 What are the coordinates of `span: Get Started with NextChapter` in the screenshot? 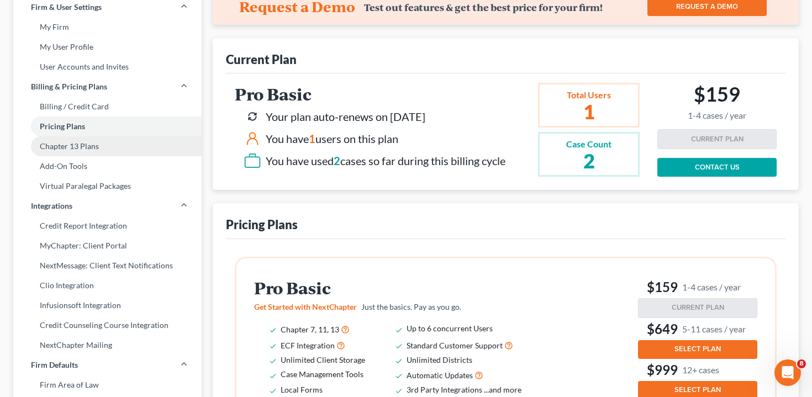 It's located at (305, 306).